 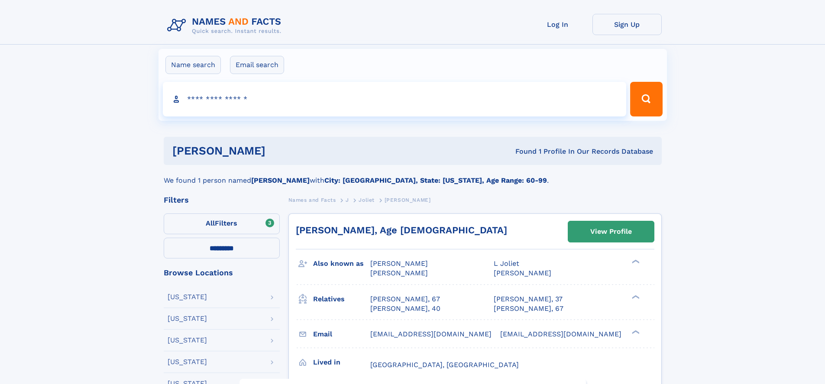 I want to click on label: Filters, so click(x=222, y=224).